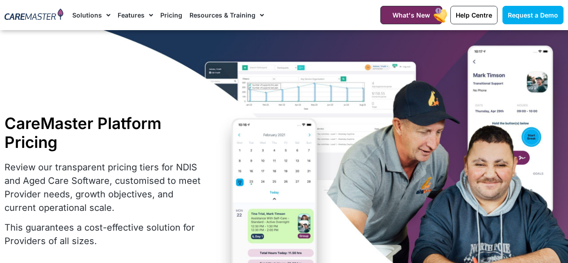 This screenshot has width=568, height=263. What do you see at coordinates (533, 15) in the screenshot?
I see `span: Request a Demo` at bounding box center [533, 15].